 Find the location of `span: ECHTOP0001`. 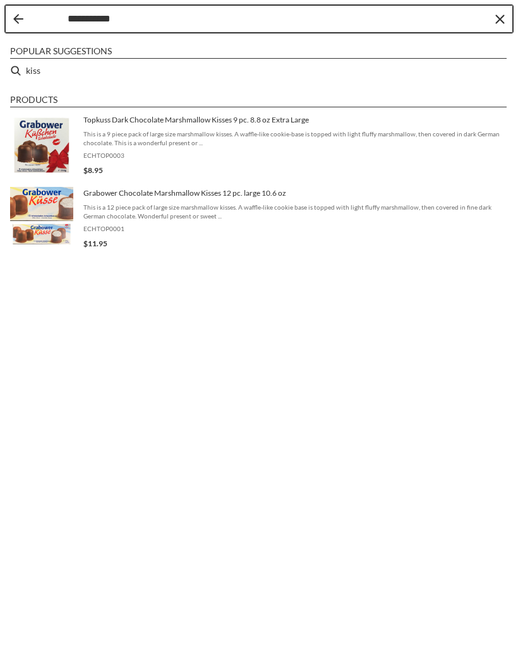

span: ECHTOP0001 is located at coordinates (296, 229).